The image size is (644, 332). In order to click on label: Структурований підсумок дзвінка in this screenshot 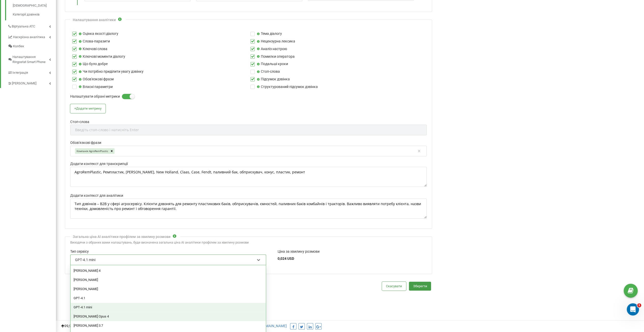, I will do `click(287, 87)`.